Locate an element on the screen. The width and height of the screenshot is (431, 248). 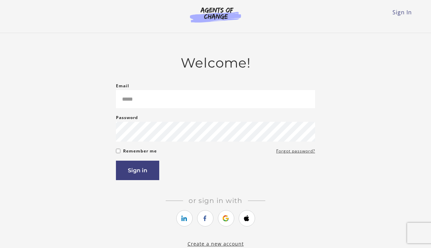
a: Sign In is located at coordinates (402, 12).